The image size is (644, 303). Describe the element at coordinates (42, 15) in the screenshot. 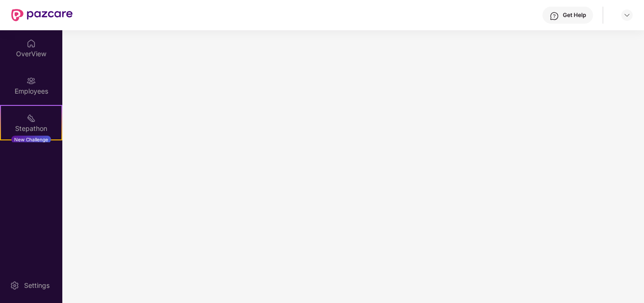

I see `img: New Pazcare Logo` at that location.